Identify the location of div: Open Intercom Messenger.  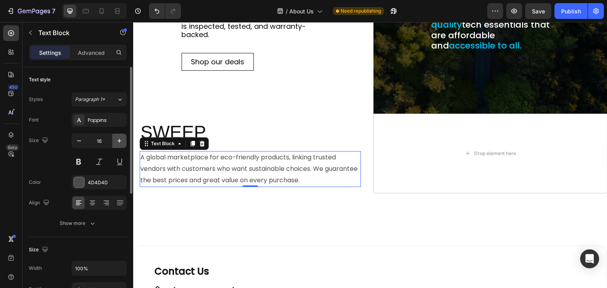
(590, 259).